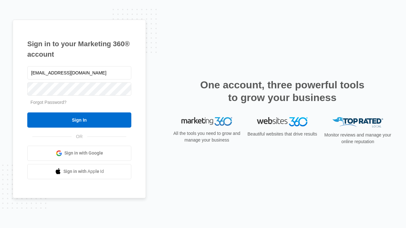  Describe the element at coordinates (84, 171) in the screenshot. I see `span: Sign in with Apple Id` at that location.